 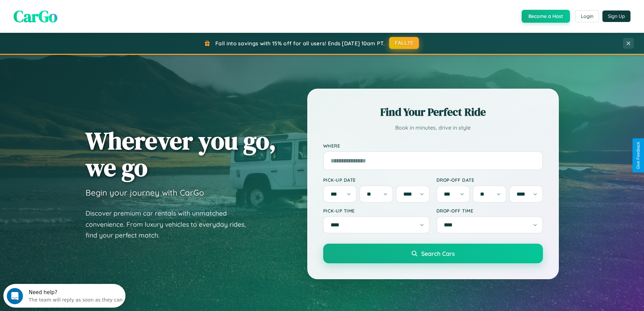 What do you see at coordinates (433, 253) in the screenshot?
I see `button: Search Cars` at bounding box center [433, 253].